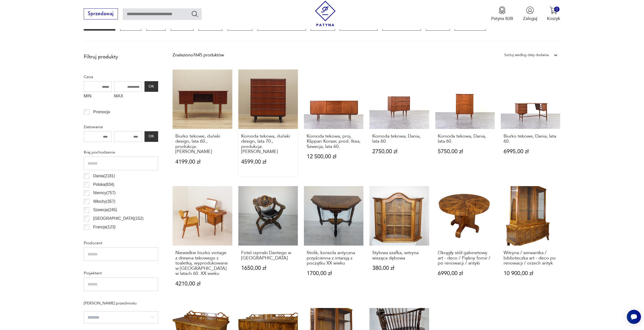 This screenshot has width=644, height=330. Describe the element at coordinates (103, 184) in the screenshot. I see `p: Polska ( 834 )` at that location.